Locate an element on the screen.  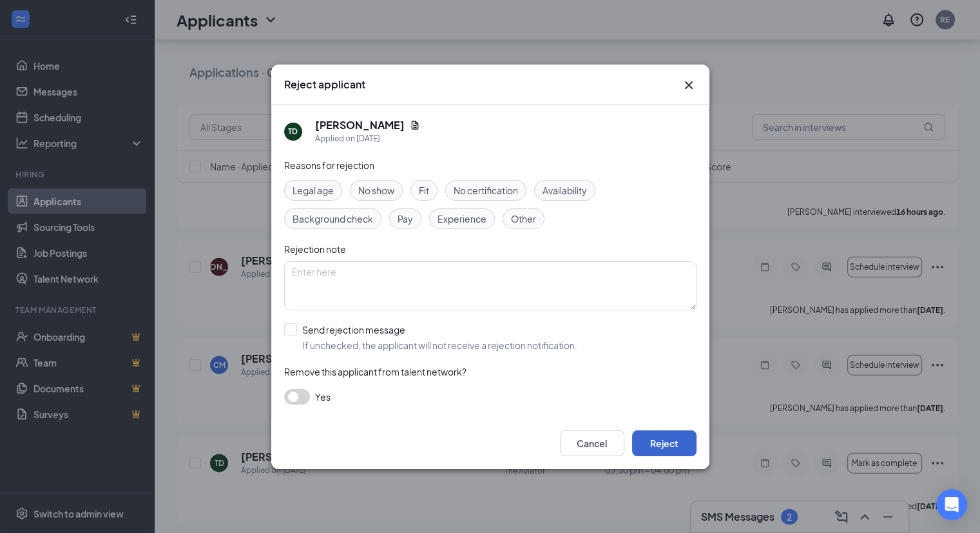
div: TD is located at coordinates (293, 131).